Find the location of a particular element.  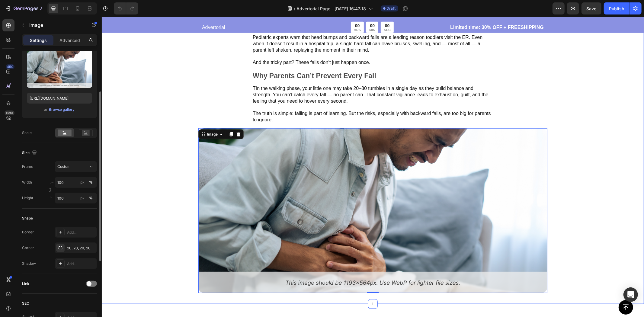

div: Link is located at coordinates (26, 284).